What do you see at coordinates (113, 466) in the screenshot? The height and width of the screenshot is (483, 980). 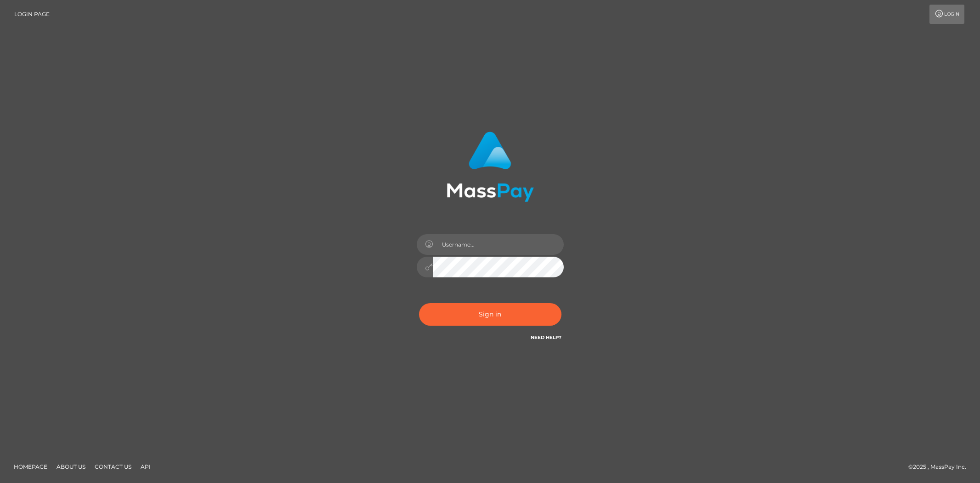 I see `a: Contact Us` at bounding box center [113, 466].